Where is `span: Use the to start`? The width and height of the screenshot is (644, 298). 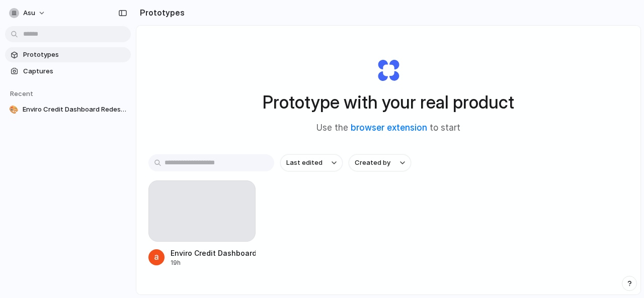 span: Use the to start is located at coordinates (388, 128).